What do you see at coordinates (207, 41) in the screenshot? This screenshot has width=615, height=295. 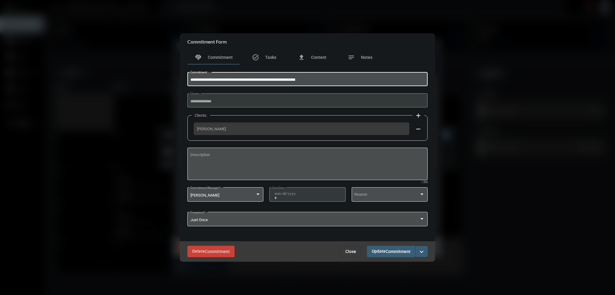 I see `h2: Commitment Form` at bounding box center [207, 41].